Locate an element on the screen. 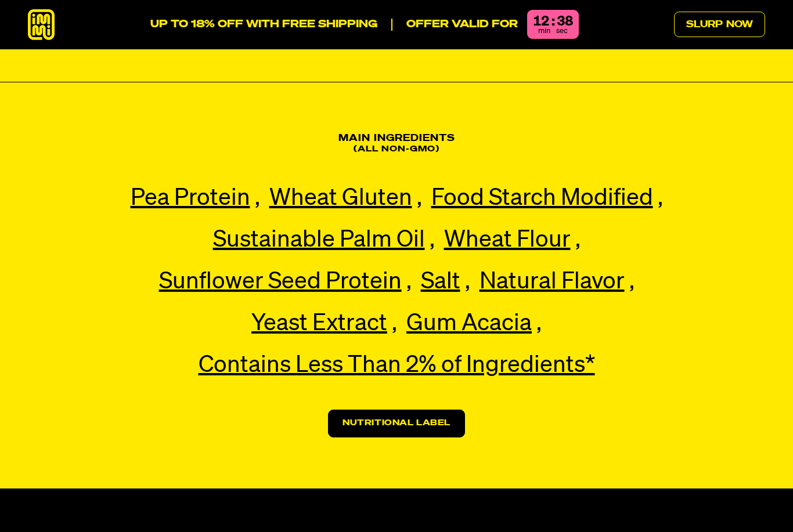 The width and height of the screenshot is (793, 532). a: Nutritional Label is located at coordinates (396, 423).